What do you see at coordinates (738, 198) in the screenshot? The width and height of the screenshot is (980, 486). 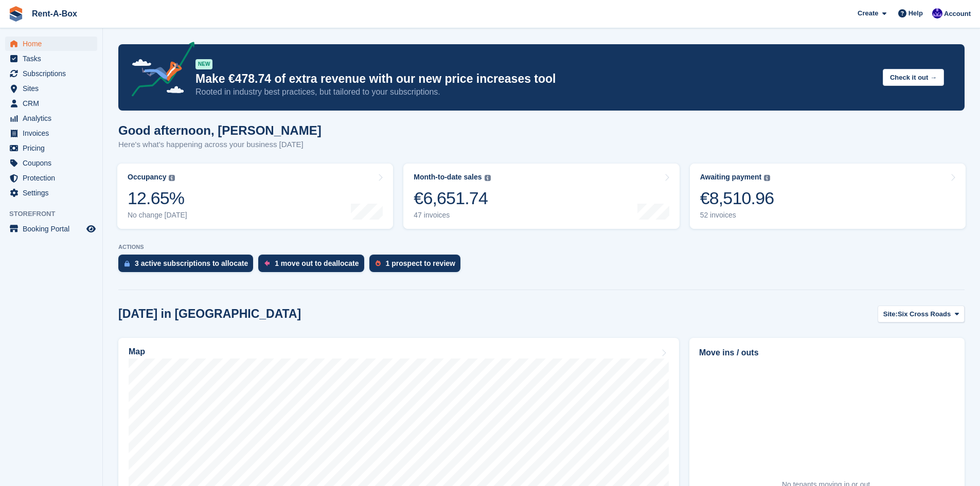 I see `div: €8,510.96` at bounding box center [738, 198].